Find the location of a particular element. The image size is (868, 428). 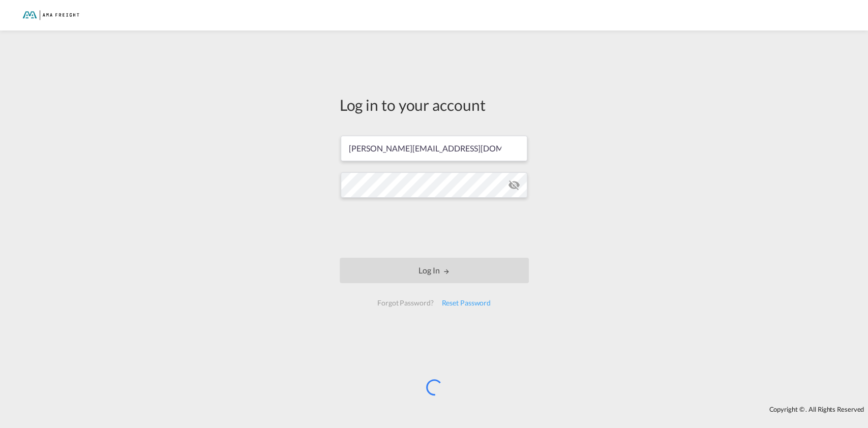

md-icon: icon-eye-off is located at coordinates (515, 185).